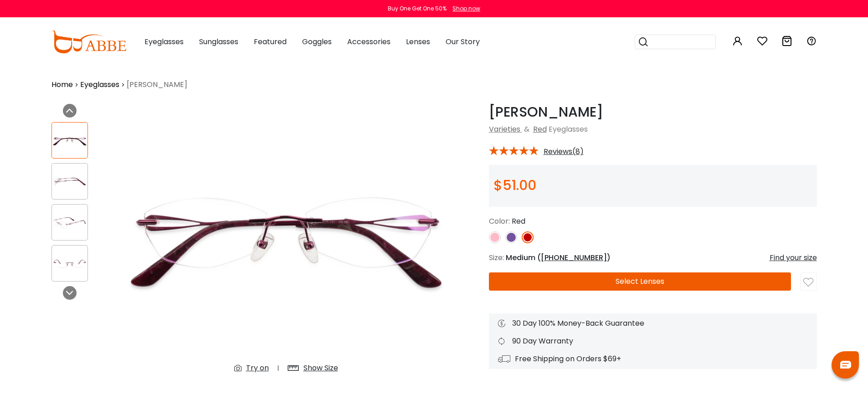 The width and height of the screenshot is (868, 415). Describe the element at coordinates (219, 42) in the screenshot. I see `span: Sunglasses` at that location.